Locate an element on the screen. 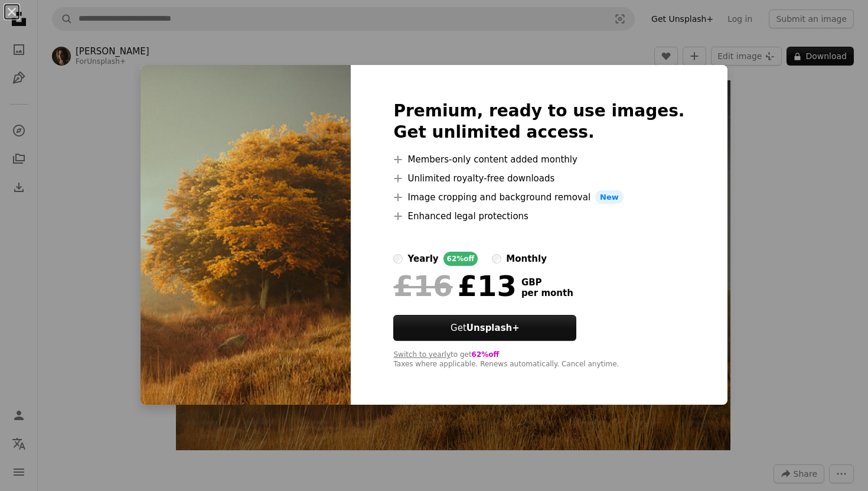  button: Switch to yearly is located at coordinates (422, 355).